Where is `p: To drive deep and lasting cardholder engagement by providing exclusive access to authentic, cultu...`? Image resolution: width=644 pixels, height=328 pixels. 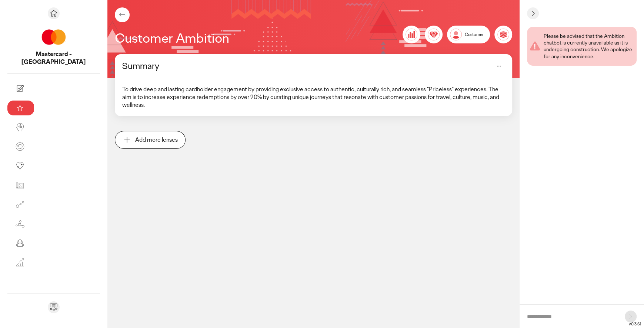 p: To drive deep and lasting cardholder engagement by providing exclusive access to authentic, cultu... is located at coordinates (313, 97).